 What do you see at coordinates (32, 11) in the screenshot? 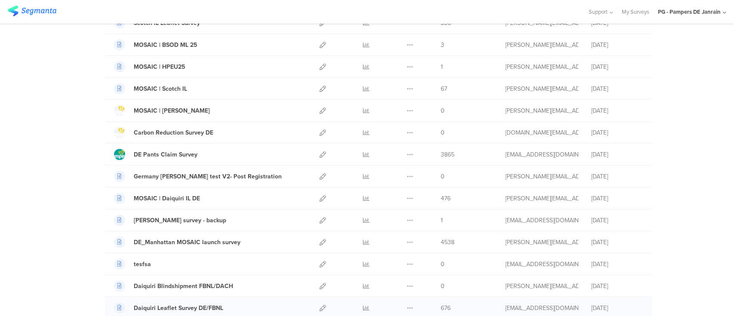
I see `img: segmanta logo` at bounding box center [32, 11].